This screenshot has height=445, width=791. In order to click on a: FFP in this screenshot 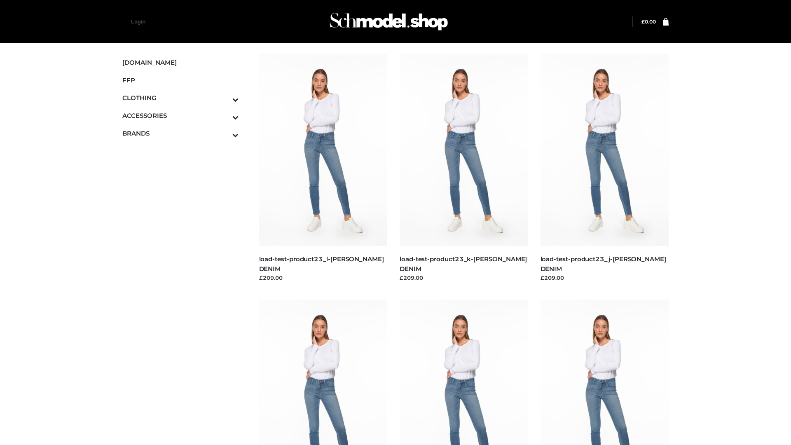, I will do `click(180, 80)`.